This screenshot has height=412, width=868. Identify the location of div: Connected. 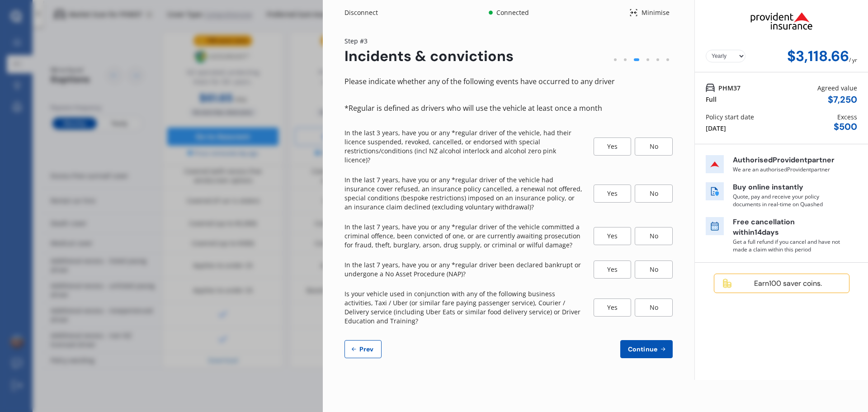
(512, 12).